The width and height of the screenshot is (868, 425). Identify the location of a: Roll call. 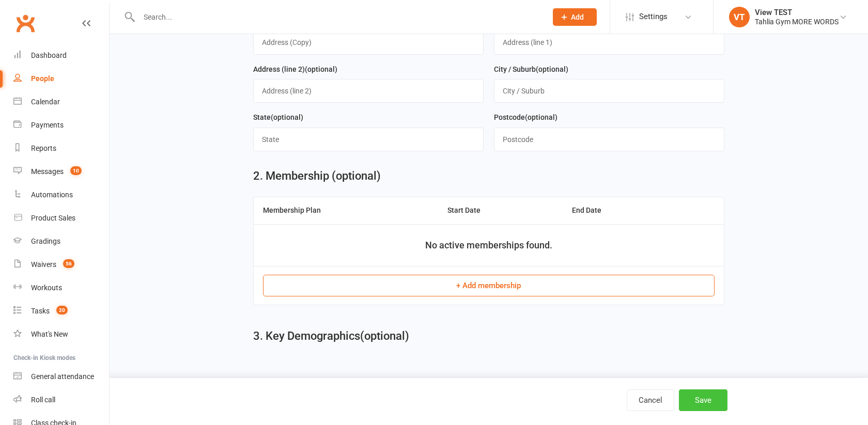
(61, 399).